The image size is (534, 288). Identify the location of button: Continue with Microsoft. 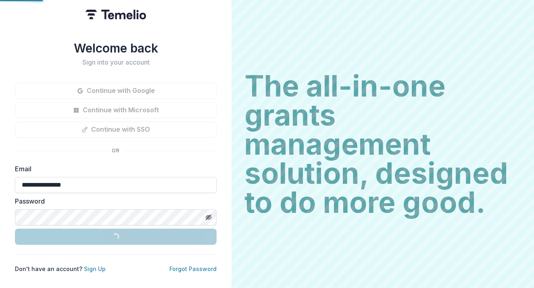
(116, 110).